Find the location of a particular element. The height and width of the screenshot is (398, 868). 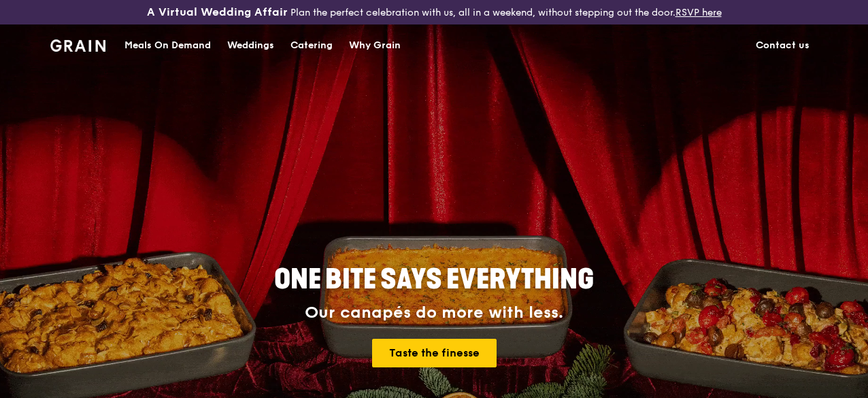

a: Catering is located at coordinates (312, 46).